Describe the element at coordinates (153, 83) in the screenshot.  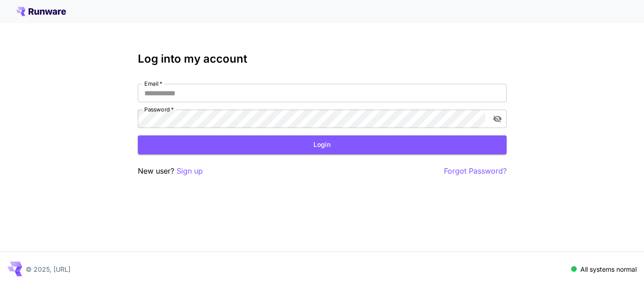
I see `label: Email` at that location.